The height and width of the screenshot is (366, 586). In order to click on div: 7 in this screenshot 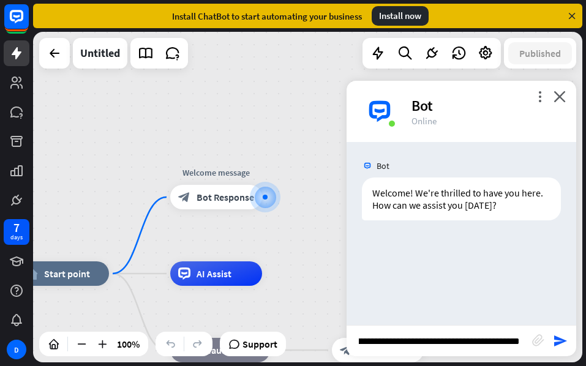, I will do `click(17, 228)`.